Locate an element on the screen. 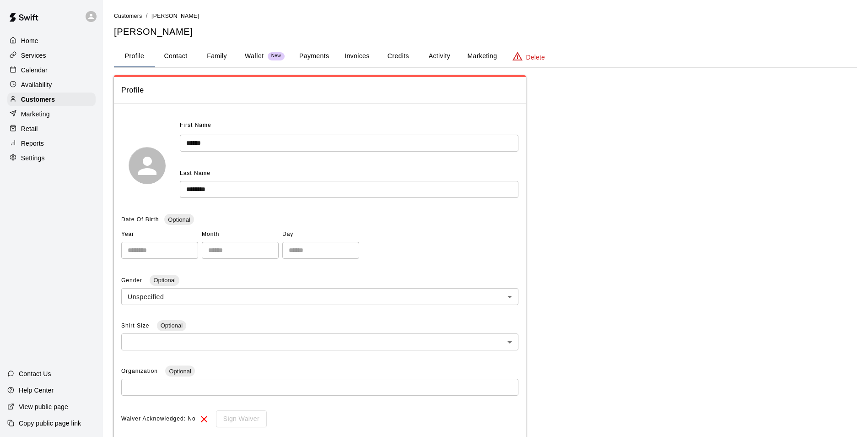 The width and height of the screenshot is (868, 437). div: Unspecified is located at coordinates (320, 297).